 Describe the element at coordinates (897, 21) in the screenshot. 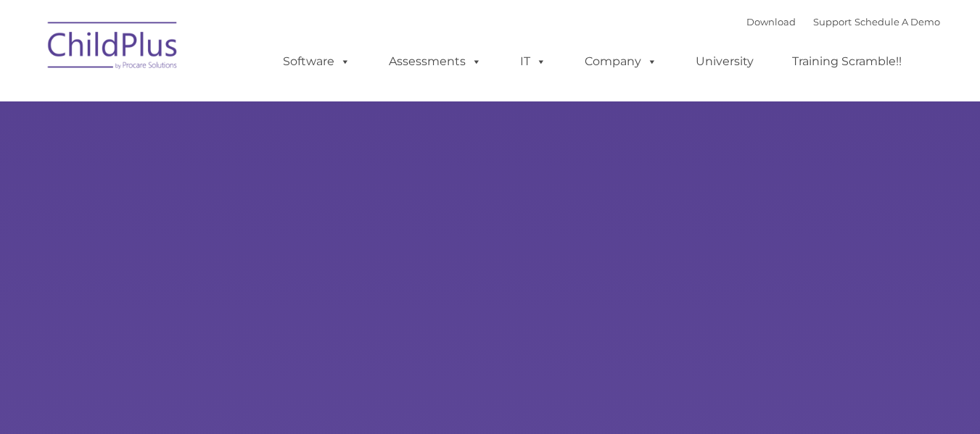

I see `a: Schedule A Demo` at that location.